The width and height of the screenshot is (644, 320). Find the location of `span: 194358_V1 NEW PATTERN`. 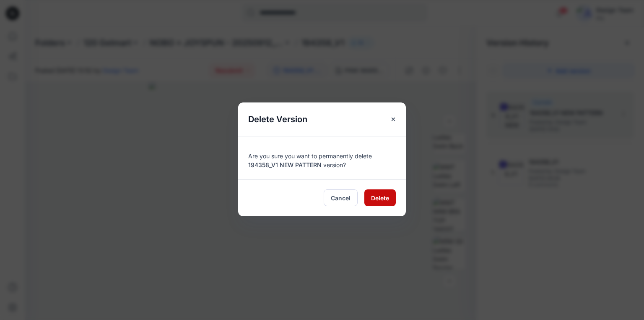

span: 194358_V1 NEW PATTERN is located at coordinates (285, 165).